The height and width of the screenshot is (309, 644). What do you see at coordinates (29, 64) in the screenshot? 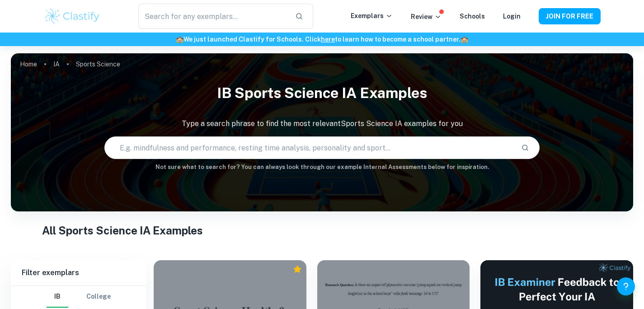
I see `a: Home` at bounding box center [29, 64].